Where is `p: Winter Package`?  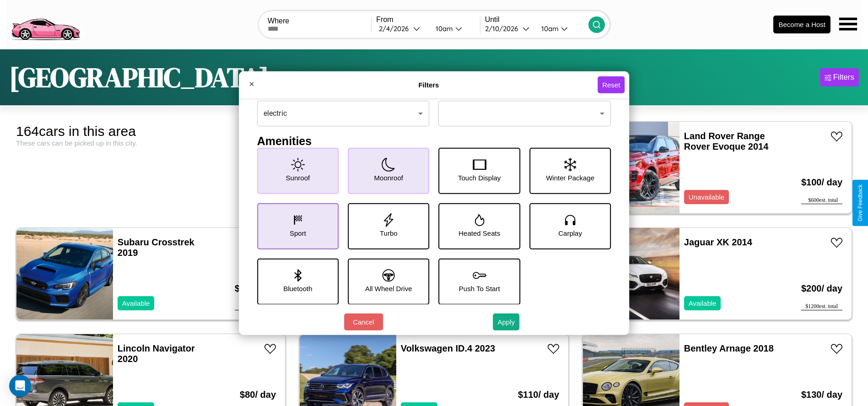 p: Winter Package is located at coordinates (570, 177).